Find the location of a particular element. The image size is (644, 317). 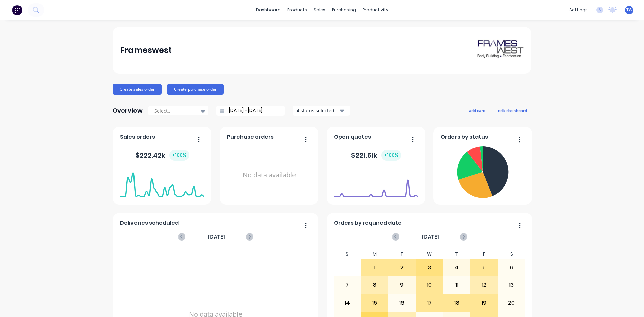

div: F is located at coordinates (484, 254).